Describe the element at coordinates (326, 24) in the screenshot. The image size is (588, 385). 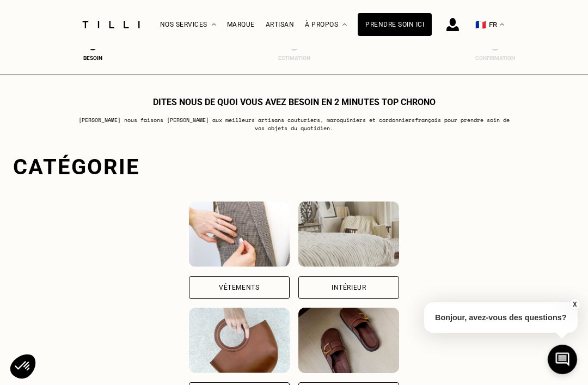
I see `div: À propos` at that location.